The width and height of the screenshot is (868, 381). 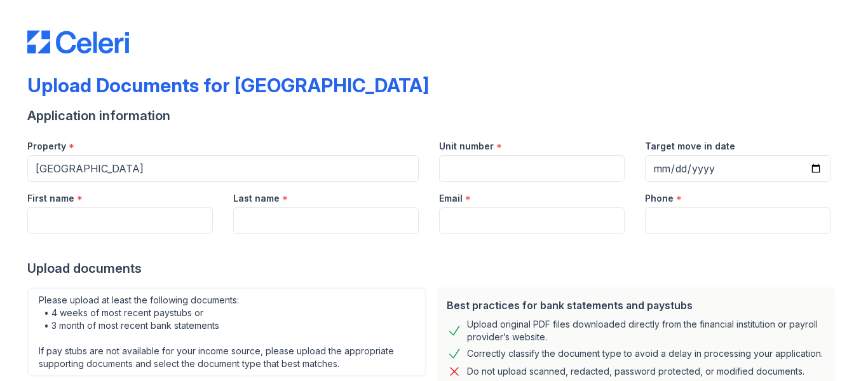 What do you see at coordinates (659, 199) in the screenshot?
I see `label: Phone` at bounding box center [659, 199].